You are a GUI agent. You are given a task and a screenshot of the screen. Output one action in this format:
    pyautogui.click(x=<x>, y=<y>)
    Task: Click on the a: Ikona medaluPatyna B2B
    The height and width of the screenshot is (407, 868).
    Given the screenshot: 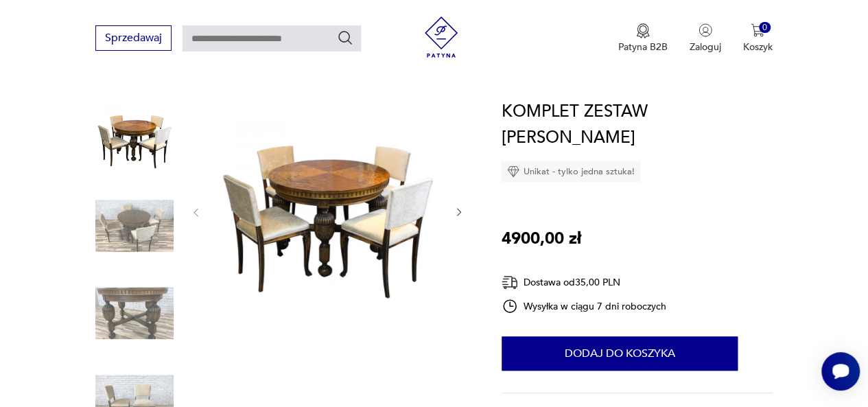 What is the action you would take?
    pyautogui.click(x=643, y=39)
    